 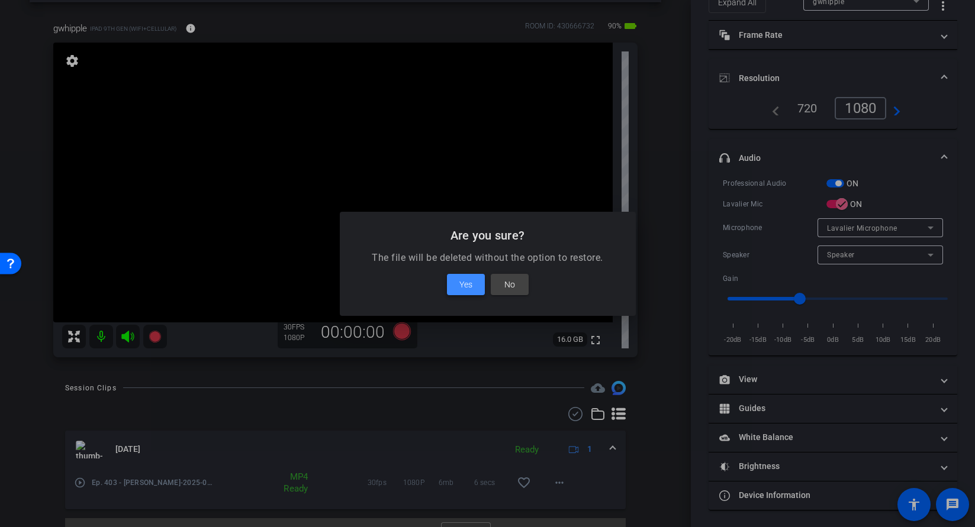 What do you see at coordinates (510, 285) in the screenshot?
I see `span: No` at bounding box center [510, 285].